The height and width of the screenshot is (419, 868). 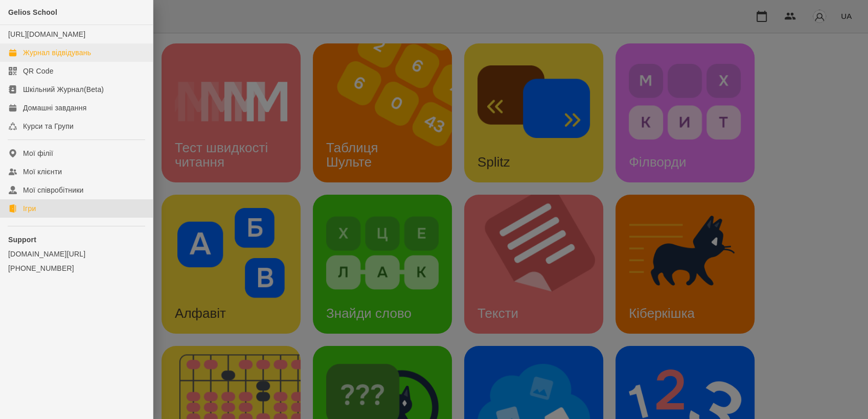 What do you see at coordinates (76, 240) in the screenshot?
I see `p: Support` at bounding box center [76, 240].